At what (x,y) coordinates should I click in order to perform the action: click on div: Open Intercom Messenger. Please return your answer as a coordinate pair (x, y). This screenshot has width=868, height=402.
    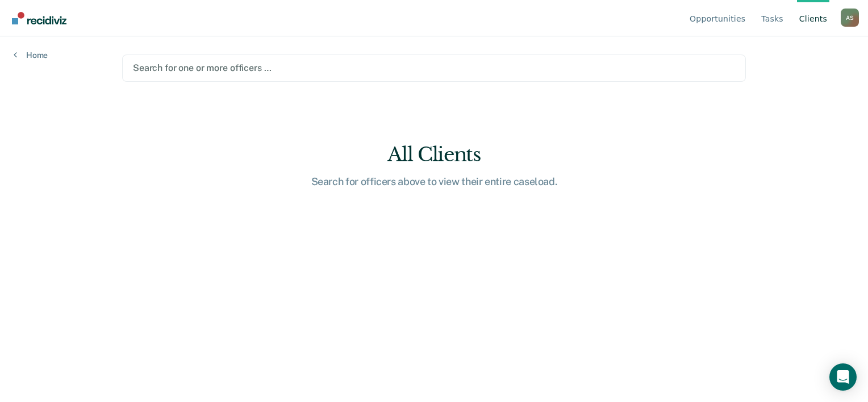
    Looking at the image, I should click on (843, 377).